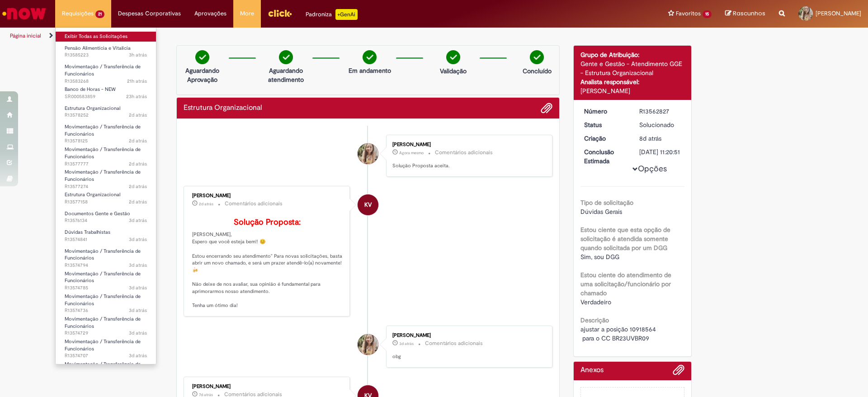 The width and height of the screenshot is (868, 397). Describe the element at coordinates (137, 81) in the screenshot. I see `time: 30/09/2025 17:29:34` at that location.